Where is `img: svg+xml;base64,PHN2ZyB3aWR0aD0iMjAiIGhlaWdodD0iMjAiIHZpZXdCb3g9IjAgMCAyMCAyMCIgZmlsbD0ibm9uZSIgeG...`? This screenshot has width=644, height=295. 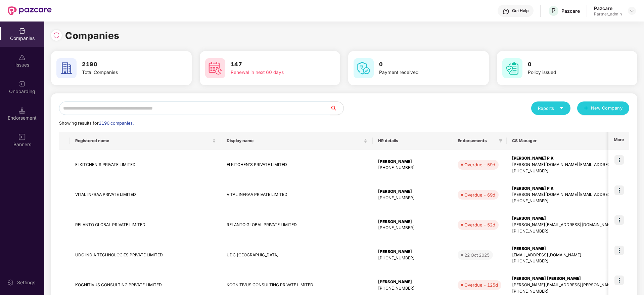 img: svg+xml;base64,PHN2ZyB3aWR0aD0iMjAiIGhlaWdodD0iMjAiIHZpZXdCb3g9IjAgMCAyMCAyMCIgZmlsbD0ibm9uZSIgeG... is located at coordinates (22, 84).